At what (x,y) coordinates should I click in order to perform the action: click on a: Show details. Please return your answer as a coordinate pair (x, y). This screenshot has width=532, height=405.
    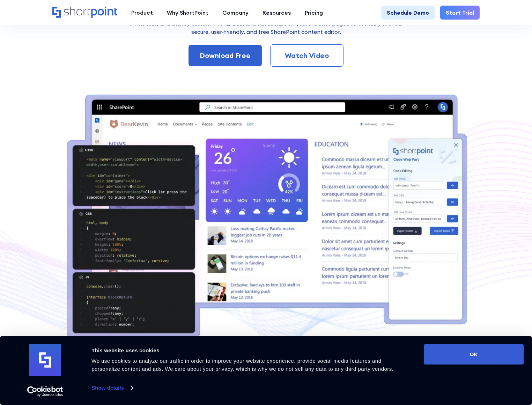
    Looking at the image, I should click on (112, 388).